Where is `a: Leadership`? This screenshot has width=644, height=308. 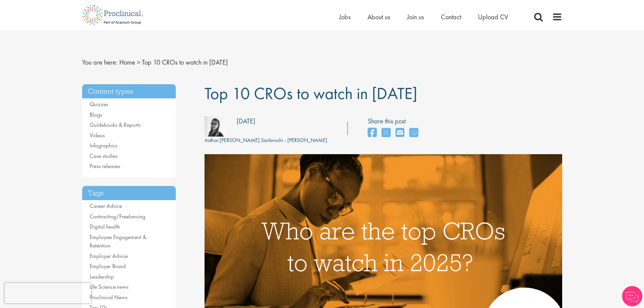
a: Leadership is located at coordinates (102, 277).